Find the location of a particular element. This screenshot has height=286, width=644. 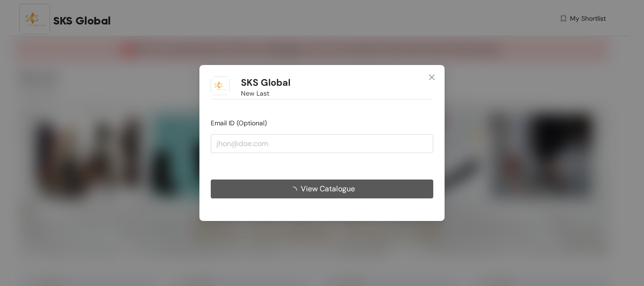

span: loading is located at coordinates (295, 190).